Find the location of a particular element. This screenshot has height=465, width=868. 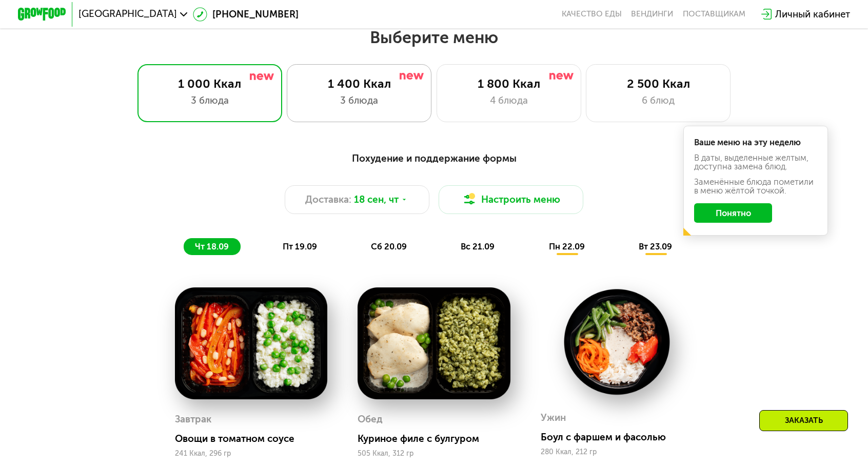

div: Боул с фаршем и фасолью is located at coordinates (622, 437).